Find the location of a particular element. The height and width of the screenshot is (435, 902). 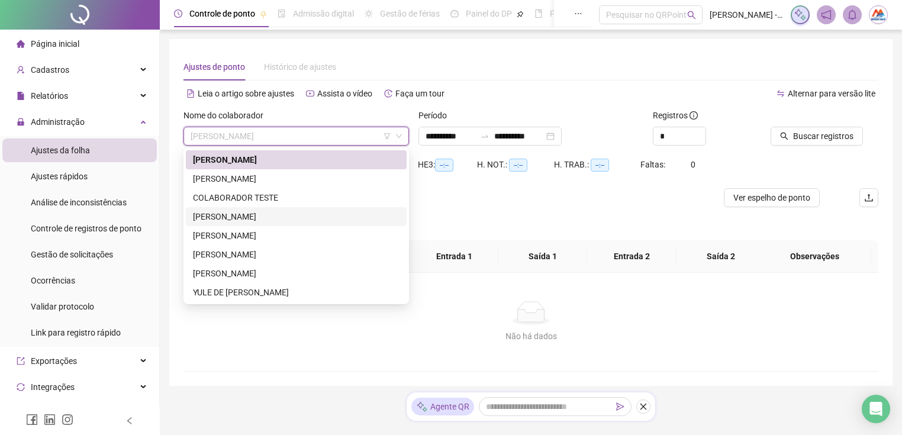

th: Saída 1 is located at coordinates (543, 256).